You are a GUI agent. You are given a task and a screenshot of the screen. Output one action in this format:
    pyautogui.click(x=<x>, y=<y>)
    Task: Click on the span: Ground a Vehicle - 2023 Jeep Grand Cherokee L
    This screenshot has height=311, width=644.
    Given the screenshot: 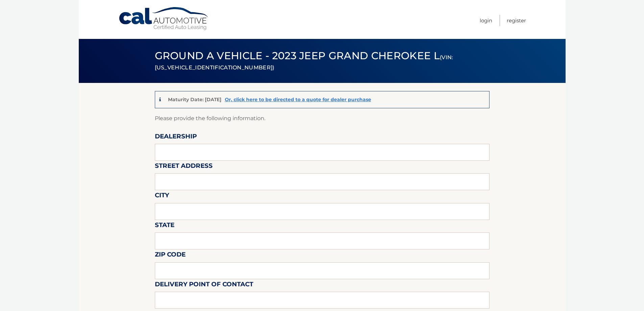 What is the action you would take?
    pyautogui.click(x=304, y=61)
    